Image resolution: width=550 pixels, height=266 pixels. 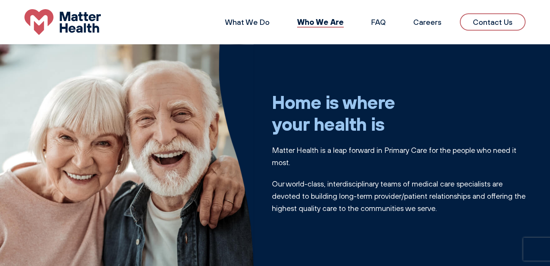 What do you see at coordinates (399, 196) in the screenshot?
I see `p: Our world-class, interdisciplinary teams of medical care specialists are devoted to building long...` at bounding box center [399, 196].